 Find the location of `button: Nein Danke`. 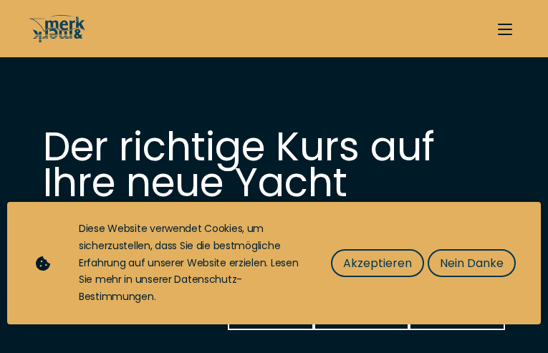

button: Nein Danke is located at coordinates (471, 263).